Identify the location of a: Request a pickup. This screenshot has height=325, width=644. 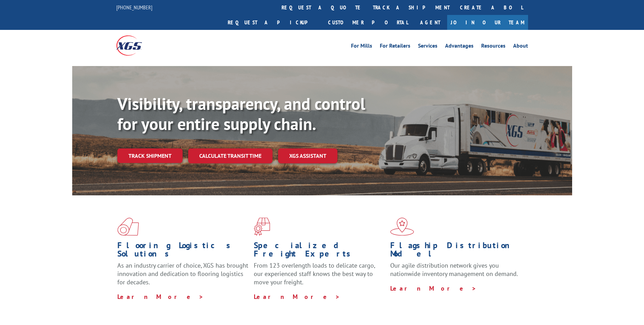
(272, 22).